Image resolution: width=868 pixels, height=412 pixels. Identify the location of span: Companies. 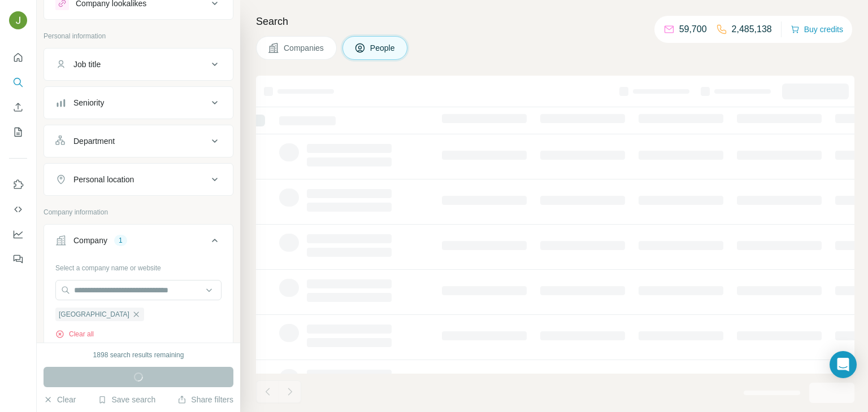
(304, 48).